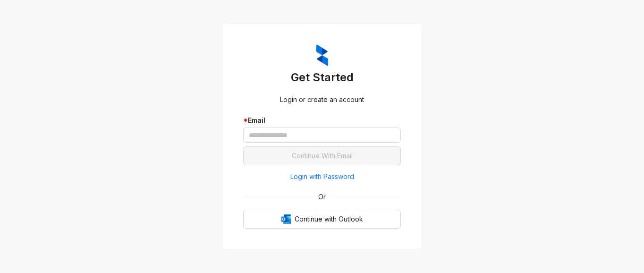  What do you see at coordinates (322, 56) in the screenshot?
I see `img: ZumaIcon` at bounding box center [322, 56].